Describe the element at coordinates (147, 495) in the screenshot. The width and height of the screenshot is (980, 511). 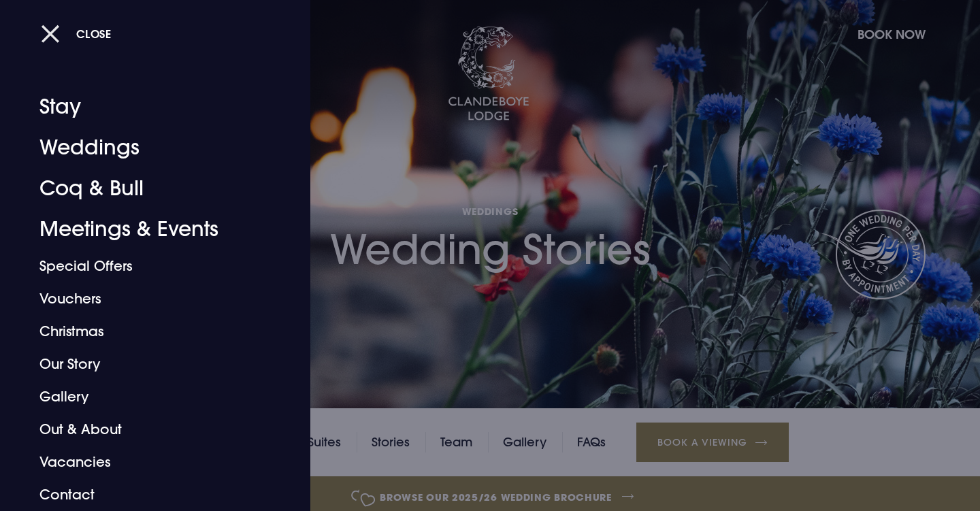
I see `a: Contact` at that location.